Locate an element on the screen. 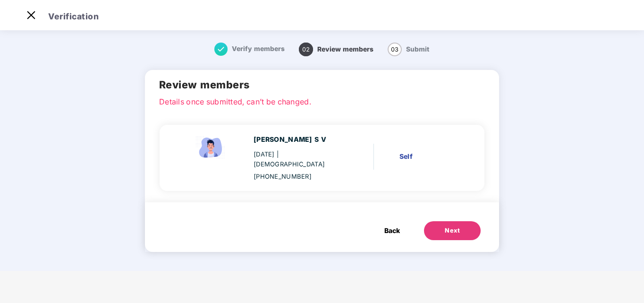 Image resolution: width=644 pixels, height=303 pixels. h2: Review members is located at coordinates (322, 85).